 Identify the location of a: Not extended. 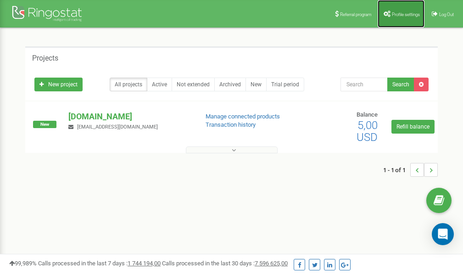
(193, 84).